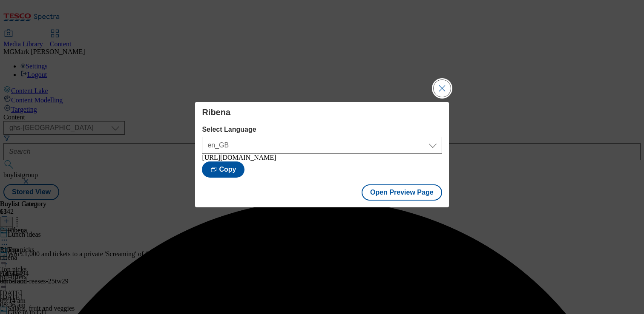 This screenshot has width=644, height=314. What do you see at coordinates (223, 169) in the screenshot?
I see `button: Copy` at bounding box center [223, 169].